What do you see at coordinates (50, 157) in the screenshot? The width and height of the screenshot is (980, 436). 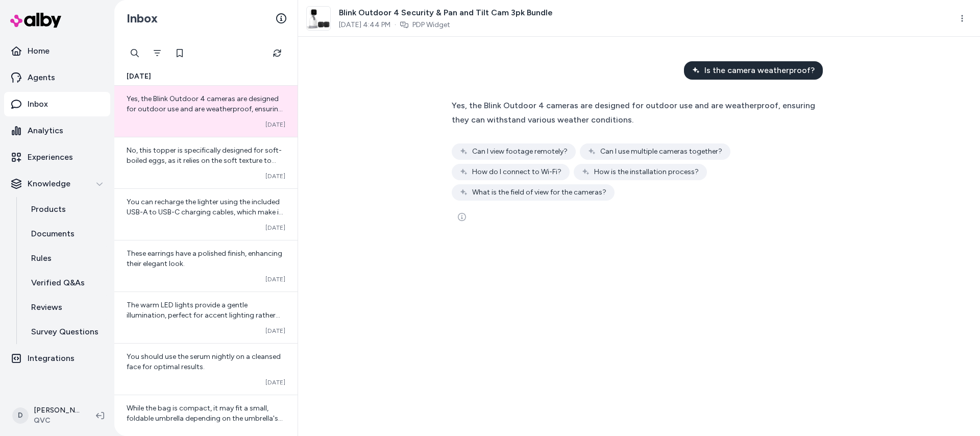 I see `p: Experiences` at bounding box center [50, 157].